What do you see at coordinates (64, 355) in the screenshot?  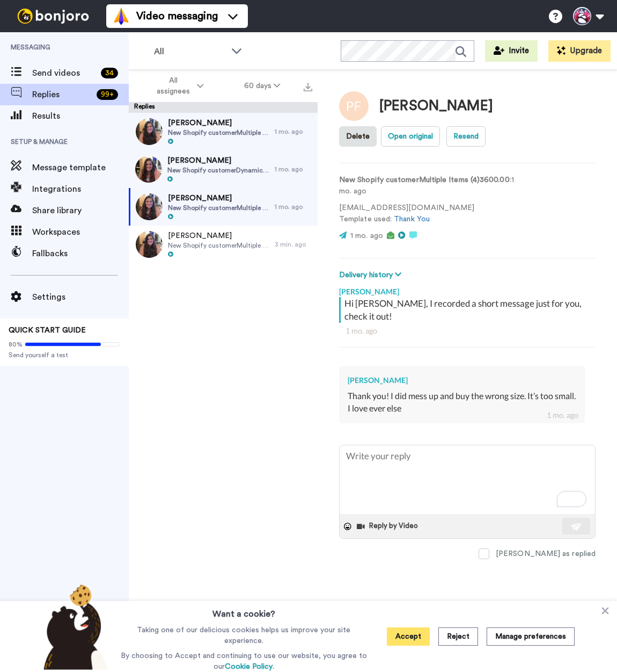 I see `span: Send yourself a test` at bounding box center [64, 355].